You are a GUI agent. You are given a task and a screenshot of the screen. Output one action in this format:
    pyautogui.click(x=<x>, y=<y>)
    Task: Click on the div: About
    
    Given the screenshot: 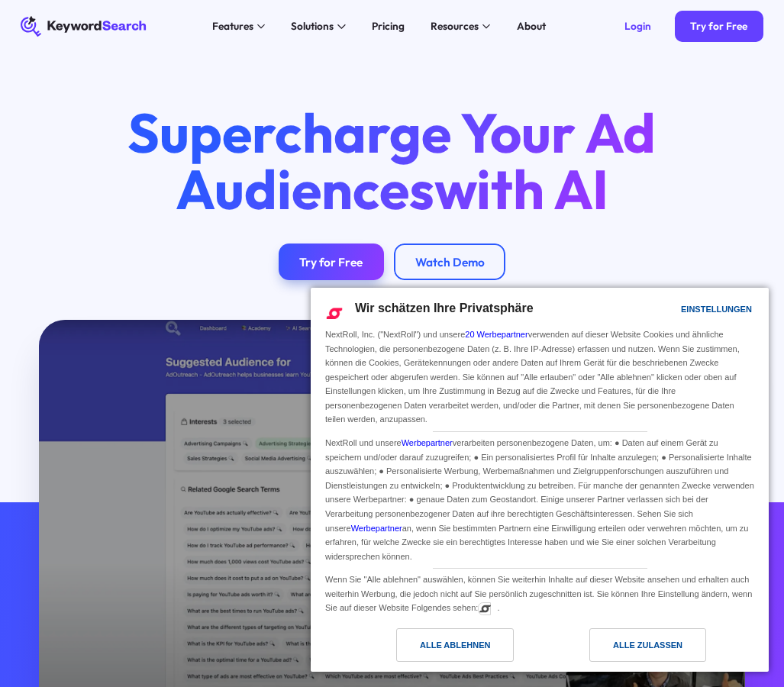 What is the action you would take?
    pyautogui.click(x=531, y=26)
    